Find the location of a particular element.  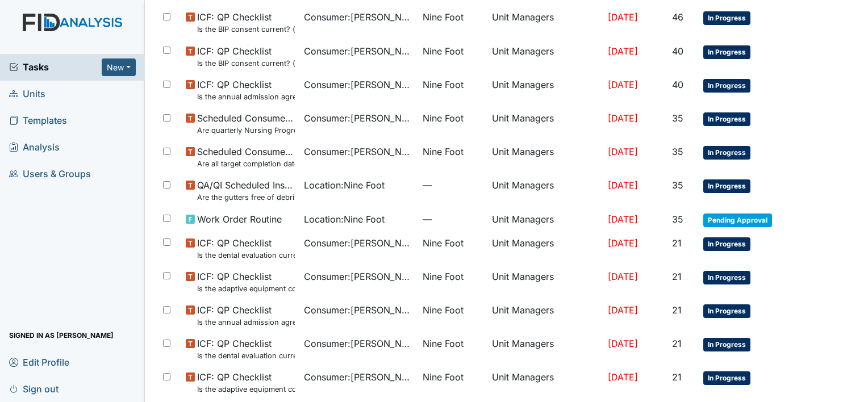

span: 46 is located at coordinates (677, 17).